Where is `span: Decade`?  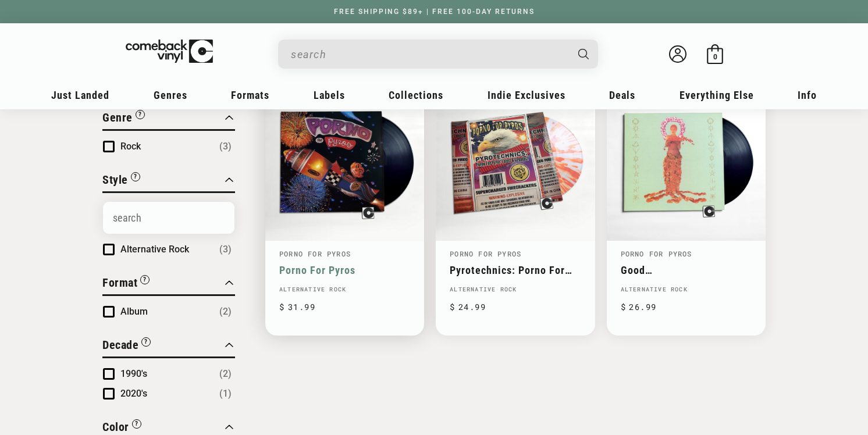 span: Decade is located at coordinates (120, 345).